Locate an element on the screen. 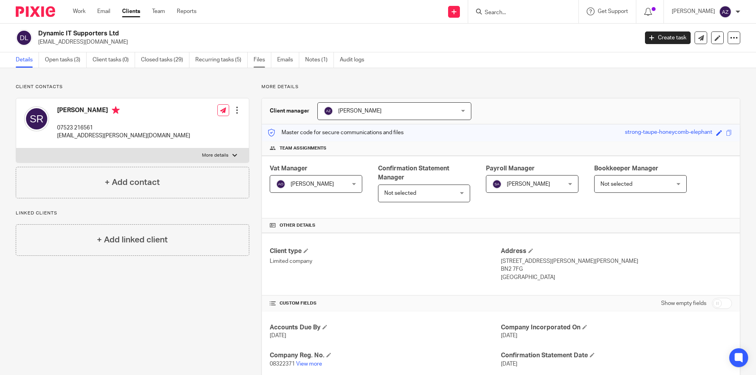  p: Client contacts is located at coordinates (132, 87).